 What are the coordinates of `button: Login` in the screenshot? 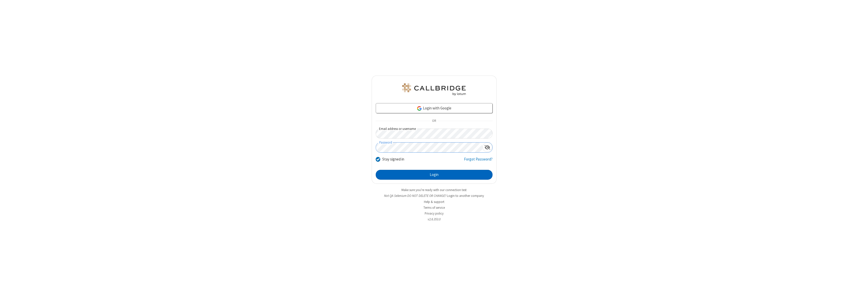 It's located at (434, 174).